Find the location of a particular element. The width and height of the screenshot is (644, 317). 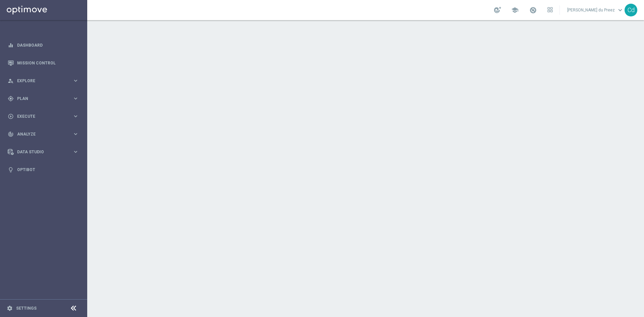

span: Execute is located at coordinates (44, 116).